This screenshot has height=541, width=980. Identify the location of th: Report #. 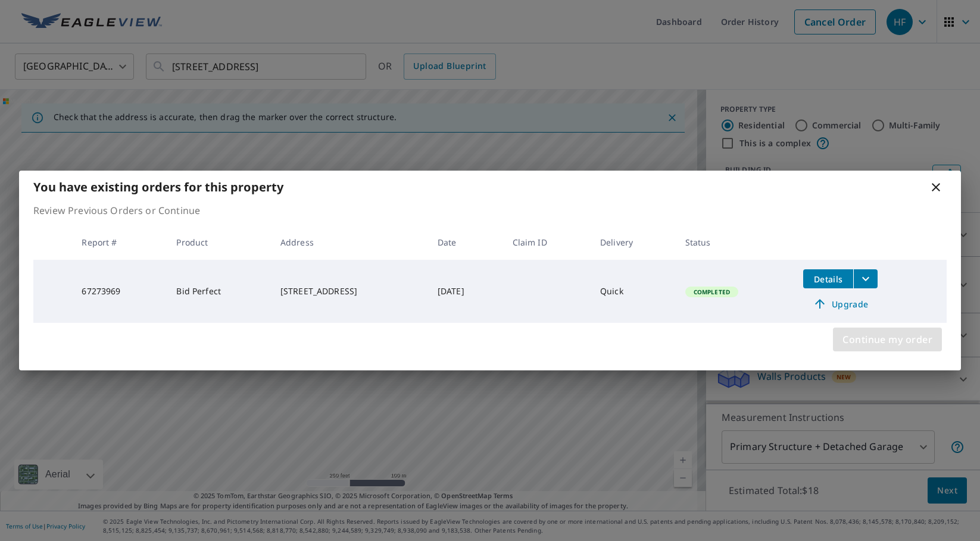
(119, 242).